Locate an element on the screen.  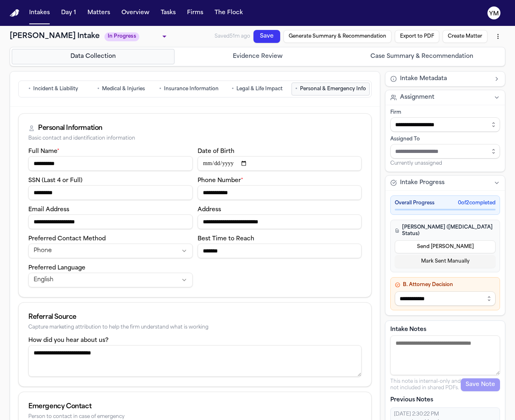
input: Date of birth is located at coordinates (280, 163).